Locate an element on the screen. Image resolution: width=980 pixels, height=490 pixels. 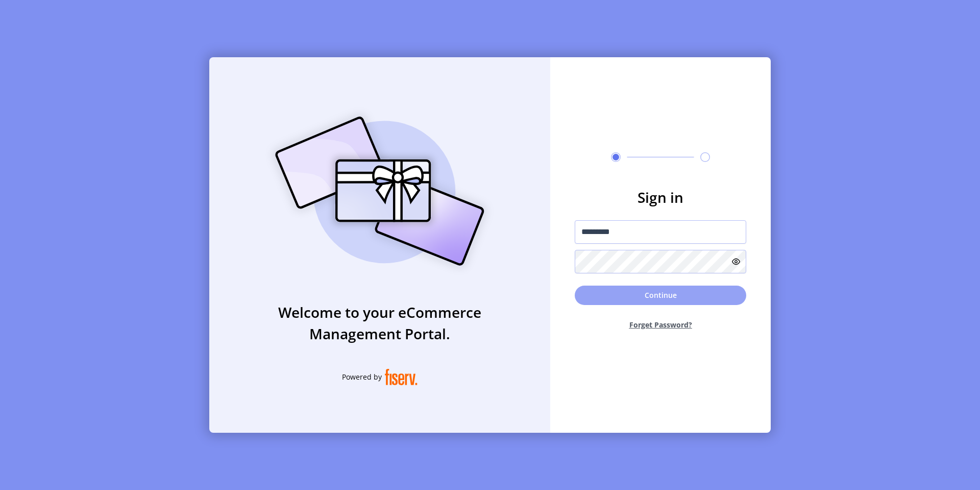
h3: Welcome to your eCommerce Management Portal. is located at coordinates (380, 323).